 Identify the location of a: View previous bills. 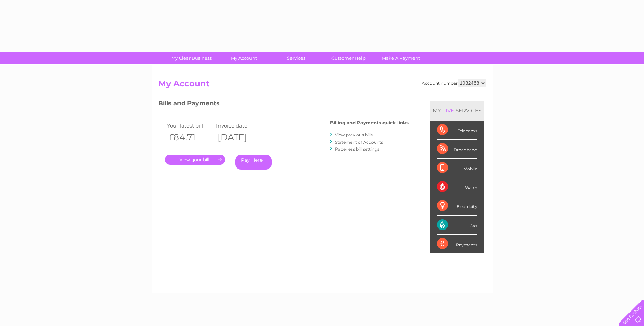
(354, 135).